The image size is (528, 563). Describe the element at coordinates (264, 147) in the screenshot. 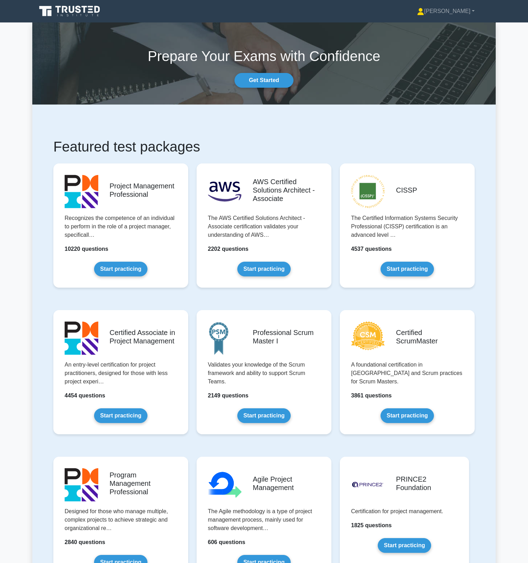

I see `h1: Featured test packages` at that location.